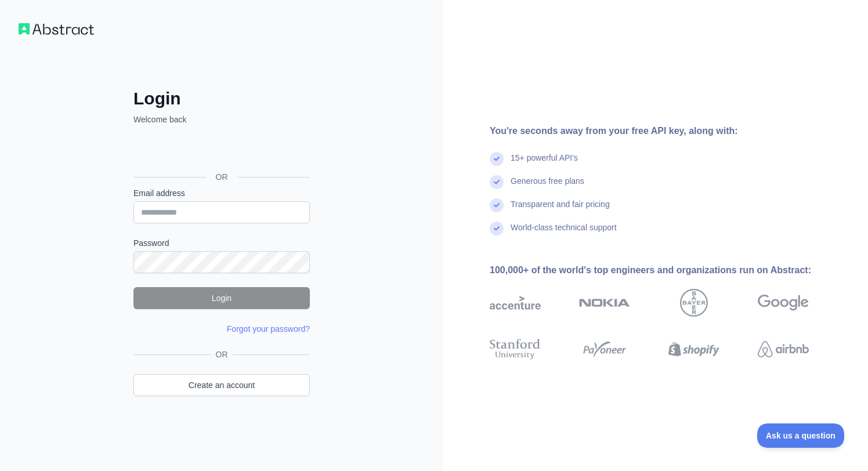 This screenshot has height=471, width=868. I want to click on img: google, so click(783, 303).